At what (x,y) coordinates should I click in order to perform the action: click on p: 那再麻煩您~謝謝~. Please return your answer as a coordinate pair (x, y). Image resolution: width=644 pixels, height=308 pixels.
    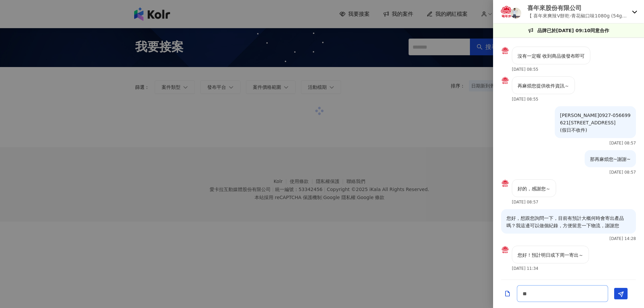
    Looking at the image, I should click on (610, 159).